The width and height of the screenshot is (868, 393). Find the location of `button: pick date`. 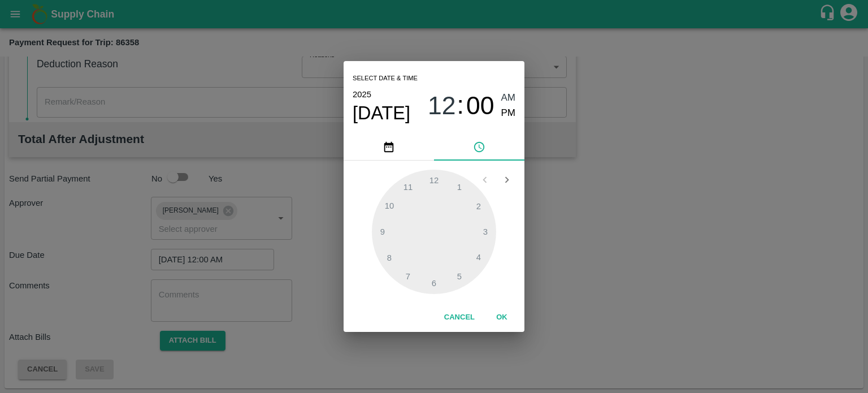

button: pick date is located at coordinates (389, 147).